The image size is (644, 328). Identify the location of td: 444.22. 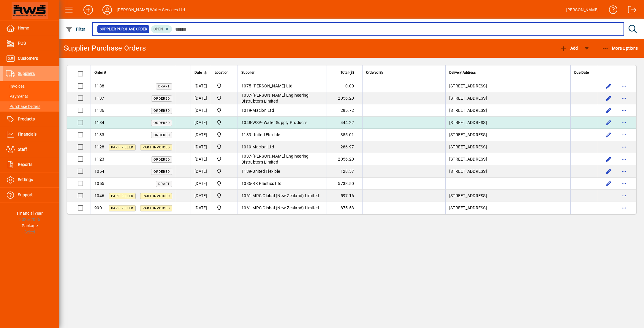
(344, 123).